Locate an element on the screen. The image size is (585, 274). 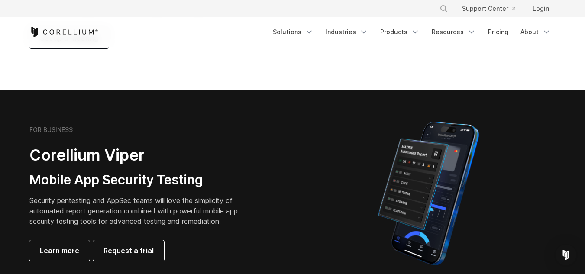
a: Corellium Home is located at coordinates (64, 32).